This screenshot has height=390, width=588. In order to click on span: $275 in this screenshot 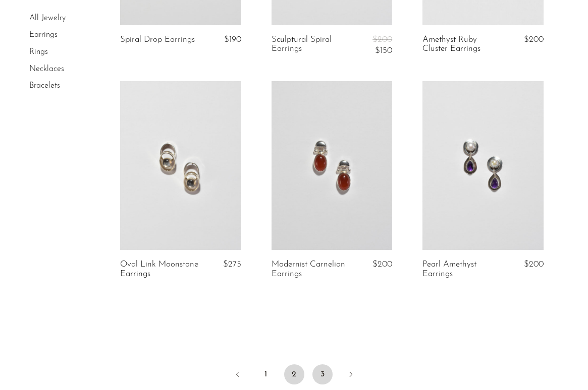, I will do `click(232, 264)`.